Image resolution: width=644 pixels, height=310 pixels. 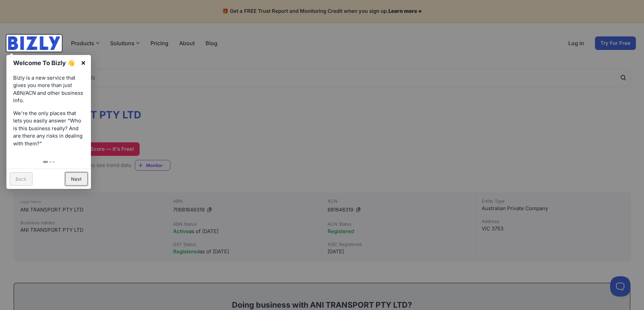 I want to click on h1: Welcome To Bizly 👋, so click(x=45, y=63).